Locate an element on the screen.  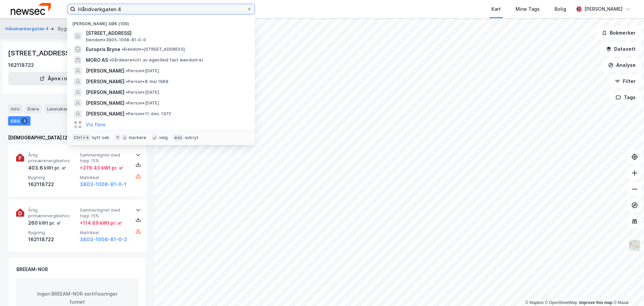
div: velg is located at coordinates (163, 138).